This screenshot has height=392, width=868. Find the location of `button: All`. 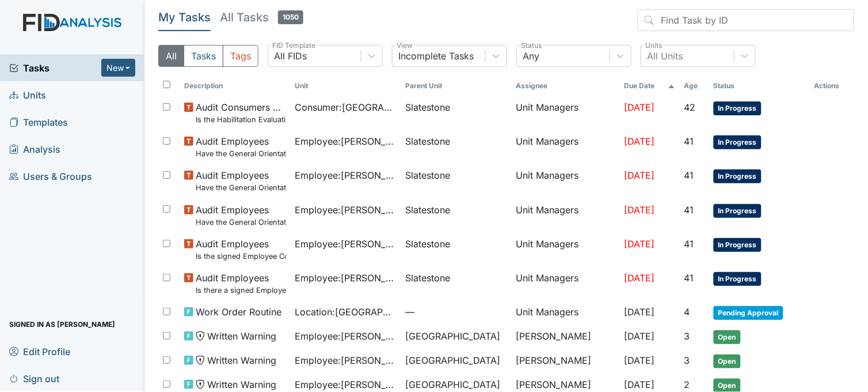

button: All is located at coordinates (171, 56).